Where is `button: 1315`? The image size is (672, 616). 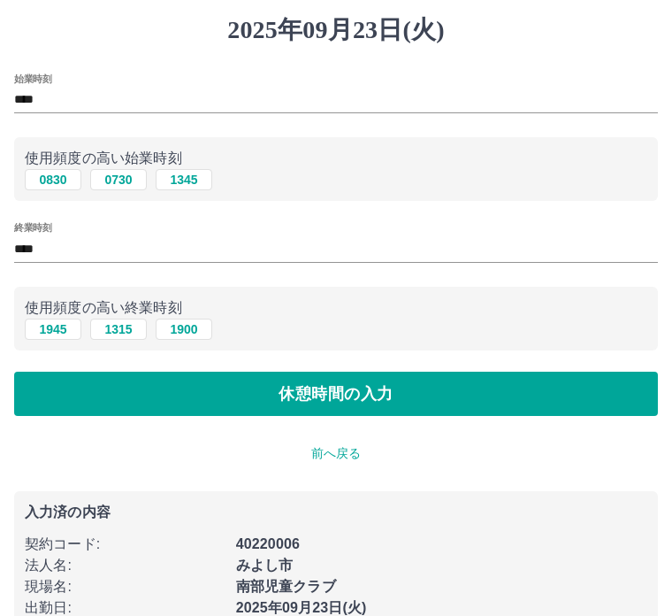
button: 1315 is located at coordinates (118, 329).